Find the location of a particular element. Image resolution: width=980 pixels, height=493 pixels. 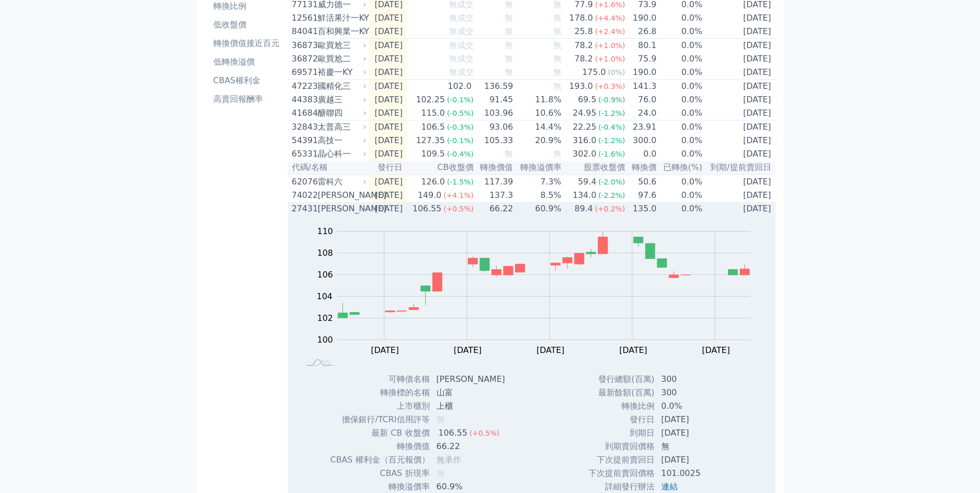

li: 高賣回報酬率 is located at coordinates (247, 99).